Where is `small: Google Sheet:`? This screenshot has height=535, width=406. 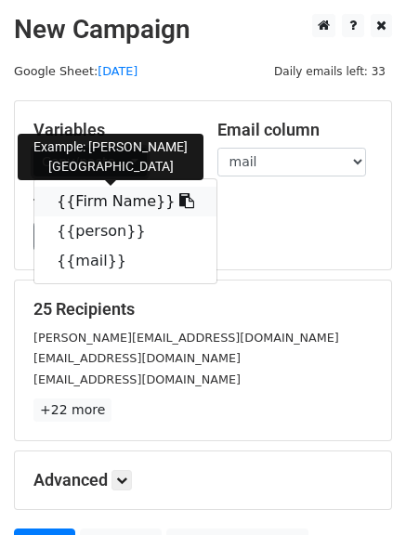 small: Google Sheet: is located at coordinates (75, 71).